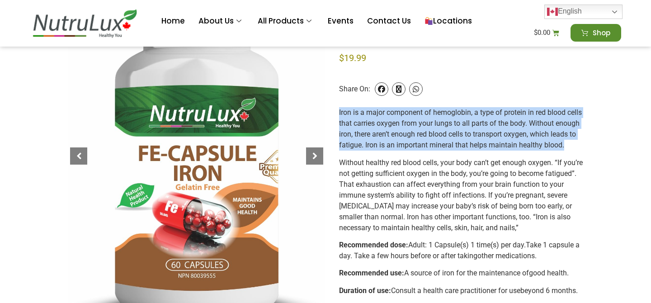 This screenshot has width=651, height=303. What do you see at coordinates (467, 245) in the screenshot?
I see `span: Adult: 1 Capsule(s) 1 time(s) per day.` at bounding box center [467, 245].